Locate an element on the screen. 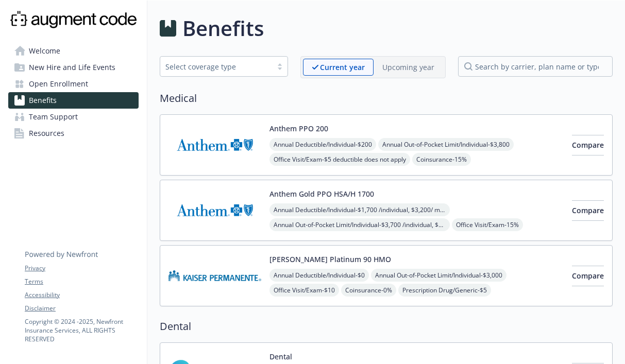 The image size is (625, 364). a: Welcome is located at coordinates (73, 51).